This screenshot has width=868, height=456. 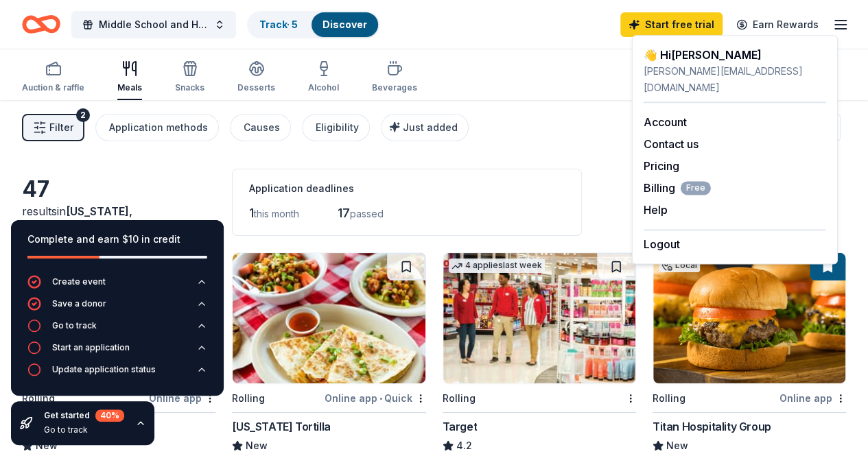 What do you see at coordinates (323, 88) in the screenshot?
I see `div: Alcohol` at bounding box center [323, 88].